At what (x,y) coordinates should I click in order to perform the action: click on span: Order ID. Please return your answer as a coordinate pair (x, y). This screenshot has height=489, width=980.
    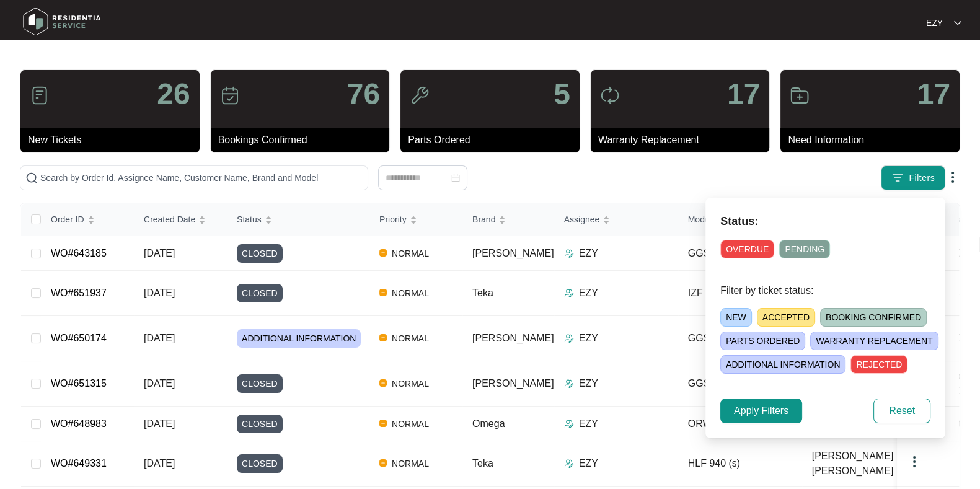
    Looking at the image, I should click on (68, 219).